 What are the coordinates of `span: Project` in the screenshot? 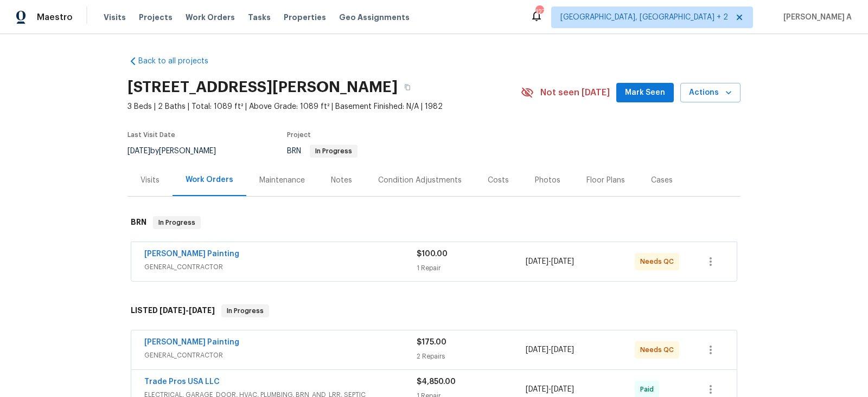 It's located at (299, 135).